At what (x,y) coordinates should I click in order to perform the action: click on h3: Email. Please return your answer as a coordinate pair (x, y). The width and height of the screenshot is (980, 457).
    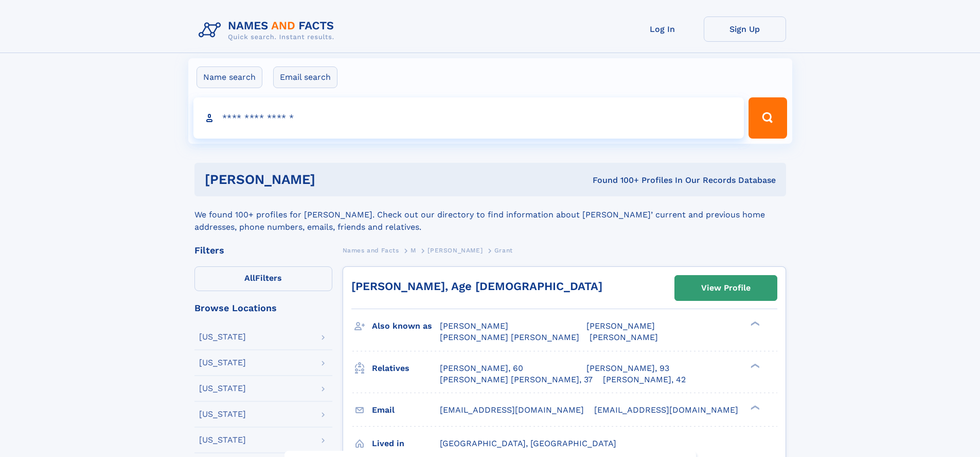
    Looking at the image, I should click on (406, 410).